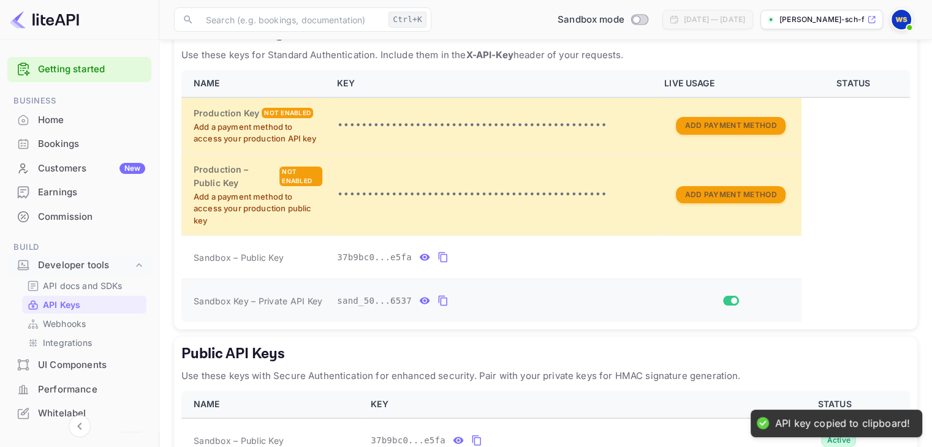 The width and height of the screenshot is (932, 447). What do you see at coordinates (79, 143) in the screenshot?
I see `a: Bookings` at bounding box center [79, 143].